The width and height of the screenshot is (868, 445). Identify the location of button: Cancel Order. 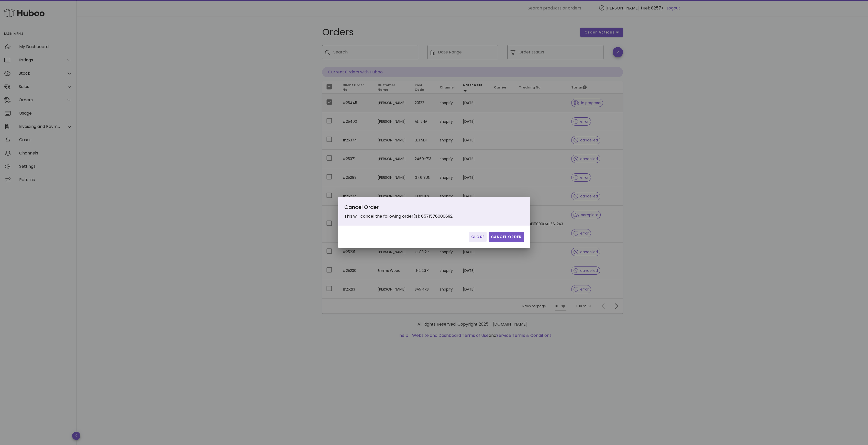
(506, 237).